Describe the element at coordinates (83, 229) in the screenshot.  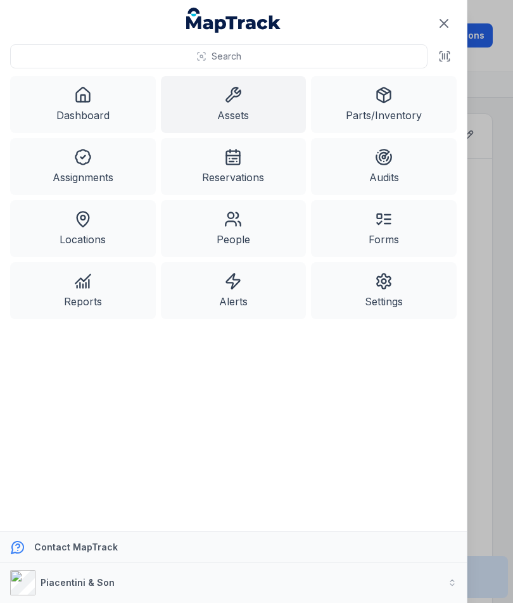
I see `a: Locations` at that location.